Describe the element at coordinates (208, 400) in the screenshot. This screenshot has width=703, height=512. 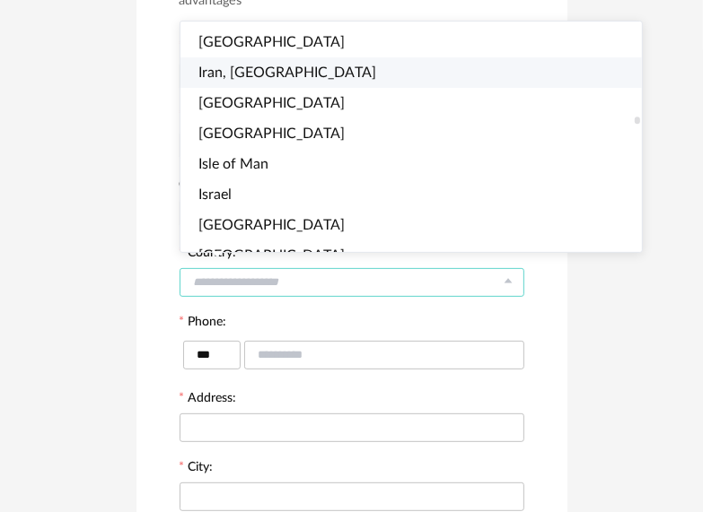
I see `label: Address:` at that location.